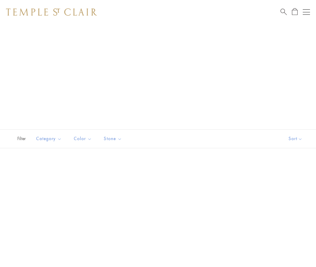  I want to click on a: Search, so click(283, 12).